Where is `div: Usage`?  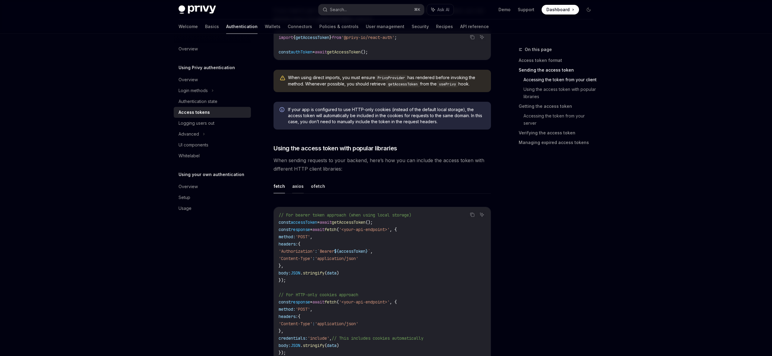 div: Usage is located at coordinates (185, 208).